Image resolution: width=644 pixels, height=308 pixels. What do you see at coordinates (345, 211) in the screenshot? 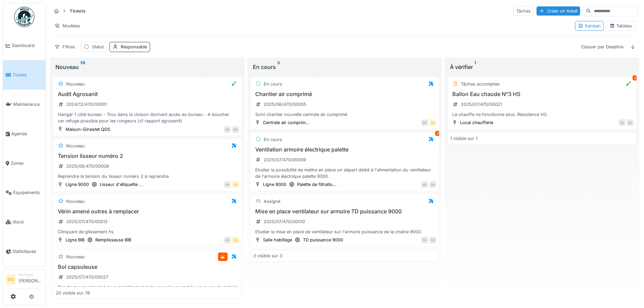
I see `h3: Mise en place ventilateur sur armoire TD puissance 9000` at bounding box center [345, 211].